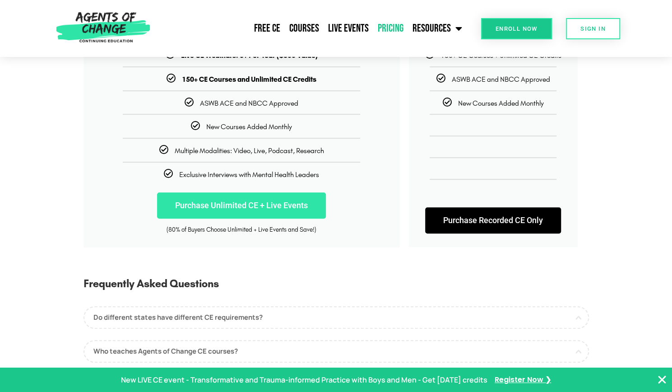 This screenshot has width=672, height=392. I want to click on a: Free CE, so click(267, 28).